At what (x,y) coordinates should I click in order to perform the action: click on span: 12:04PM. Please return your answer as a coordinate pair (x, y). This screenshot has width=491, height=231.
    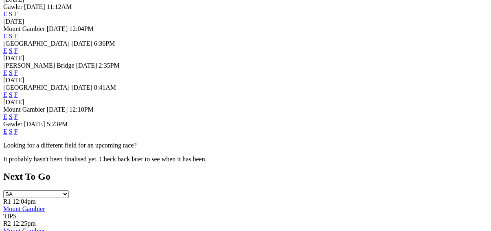
    Looking at the image, I should click on (81, 29).